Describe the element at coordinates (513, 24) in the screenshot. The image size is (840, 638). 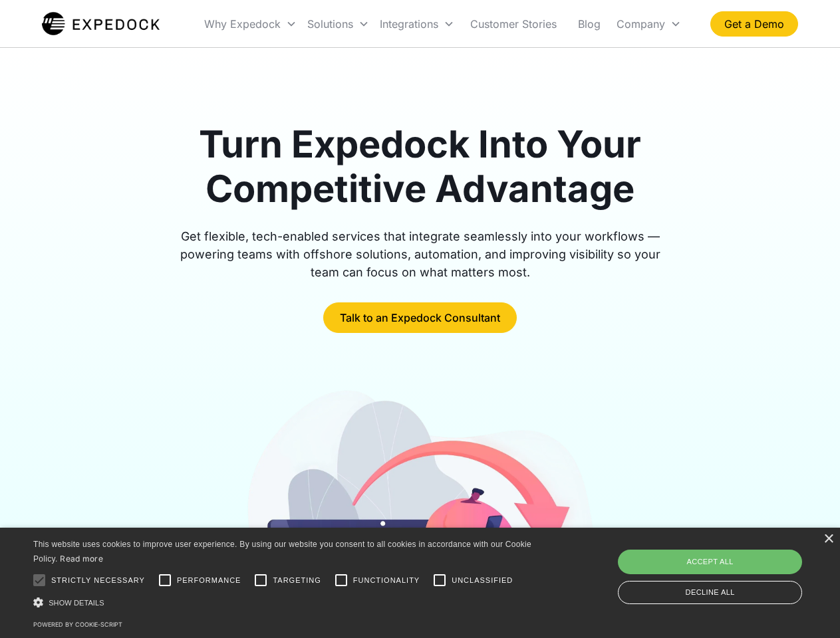
I see `a: Customer Stories` at that location.